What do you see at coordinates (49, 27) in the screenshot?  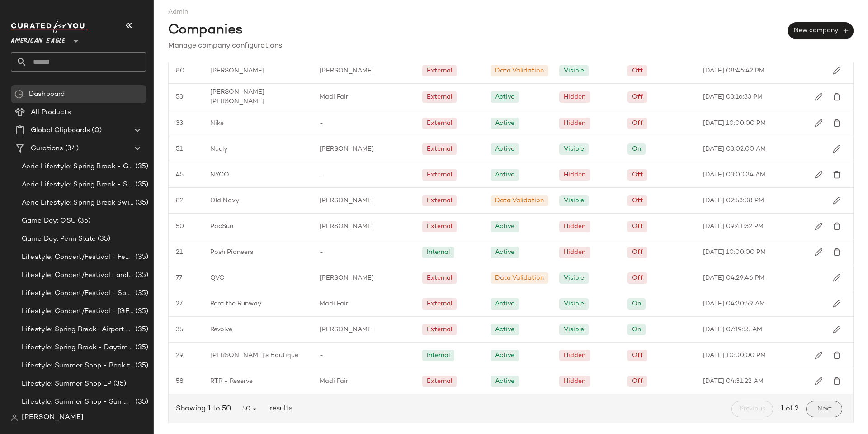 I see `img: cfy_white_logo.C9jOOHJF.svg` at bounding box center [49, 27].